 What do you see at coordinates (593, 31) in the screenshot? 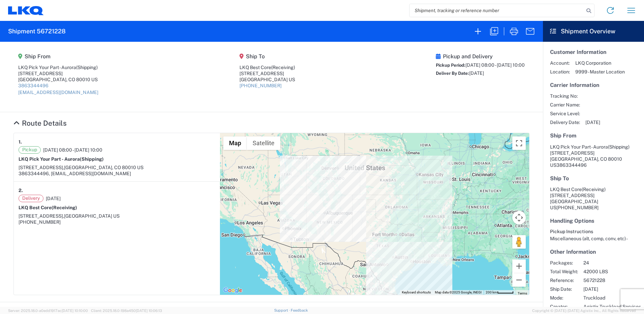
I see `header: Shipment Overview` at bounding box center [593, 31].